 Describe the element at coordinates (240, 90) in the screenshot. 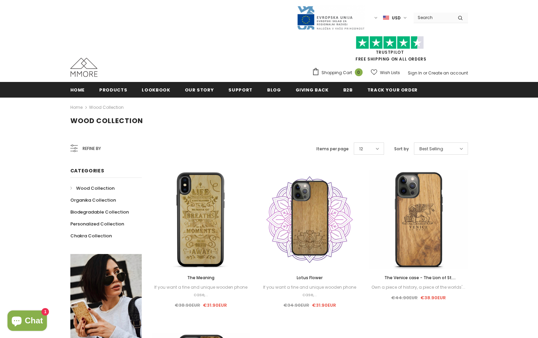

I see `span: support` at that location.